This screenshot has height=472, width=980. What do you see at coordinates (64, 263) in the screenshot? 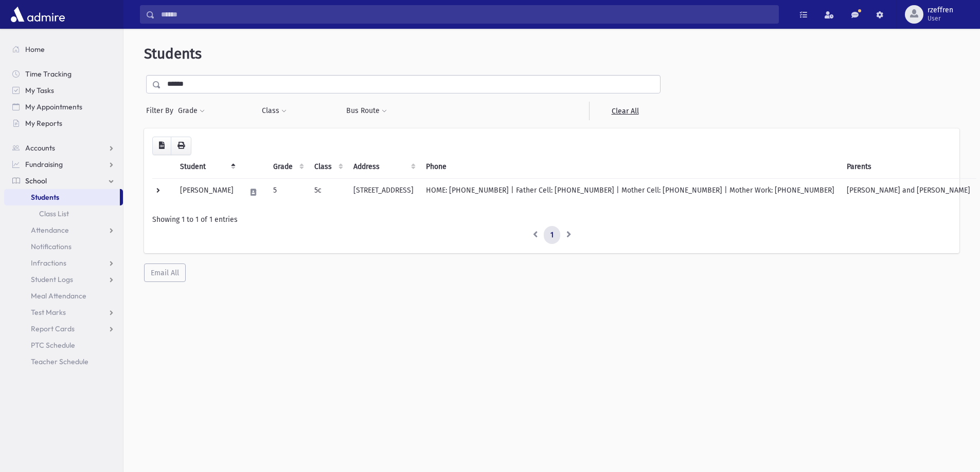
I see `a: Infractions` at bounding box center [64, 263].